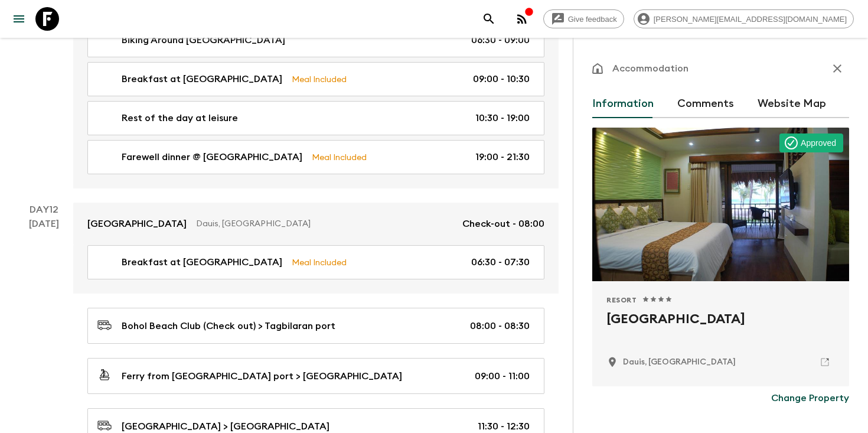 The width and height of the screenshot is (868, 433). I want to click on span: Resort, so click(622, 300).